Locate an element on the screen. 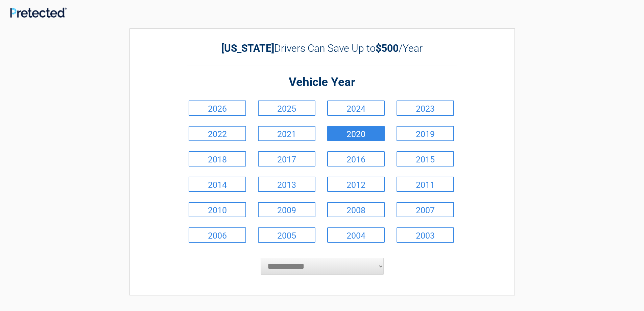 The image size is (644, 311). a: 2017 is located at coordinates (287, 159).